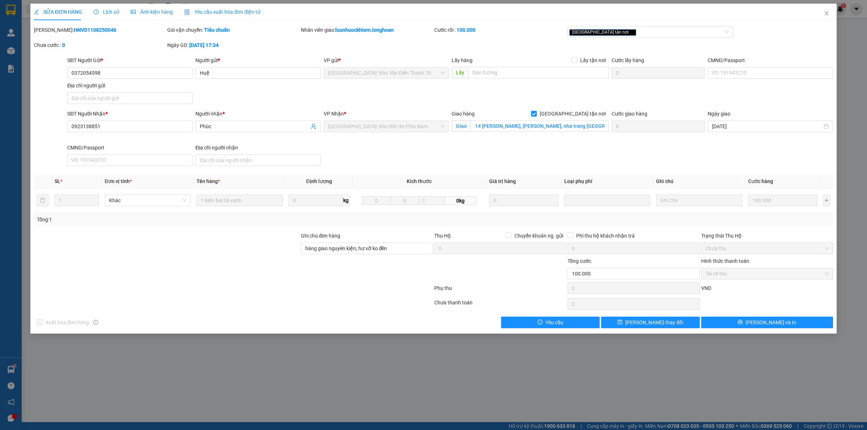  Describe the element at coordinates (826, 200) in the screenshot. I see `button: plus` at that location.